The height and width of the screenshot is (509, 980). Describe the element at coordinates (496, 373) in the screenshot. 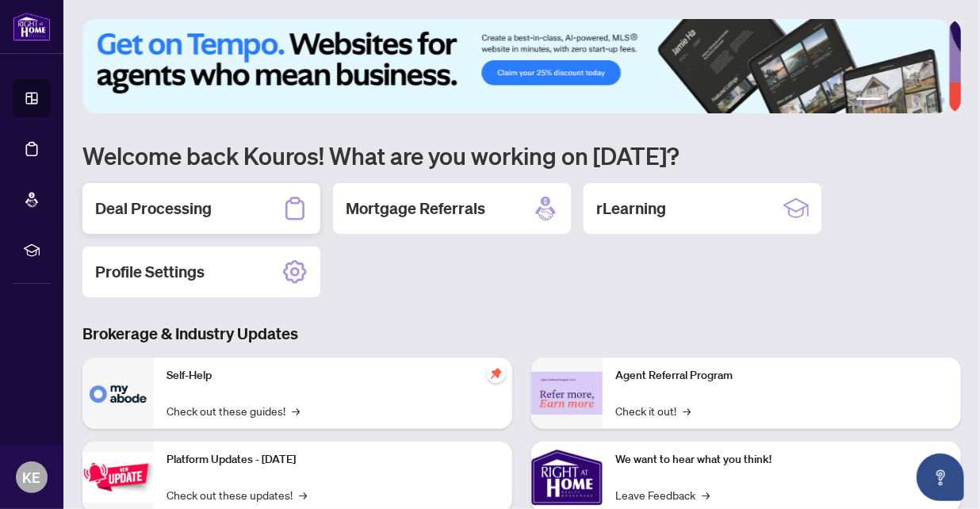

I see `span: pushpin` at that location.